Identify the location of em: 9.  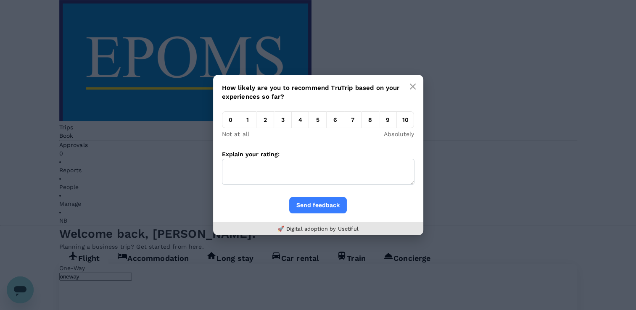
(388, 120).